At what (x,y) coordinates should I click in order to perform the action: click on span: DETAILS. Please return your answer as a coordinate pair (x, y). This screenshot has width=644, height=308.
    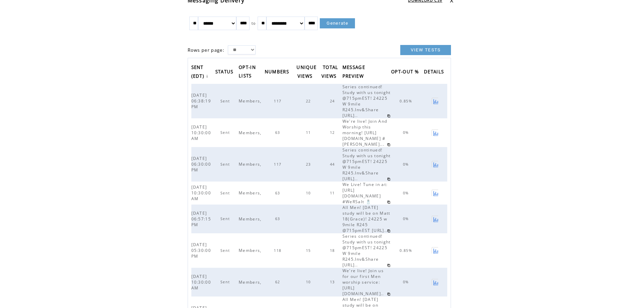
    Looking at the image, I should click on (435, 73).